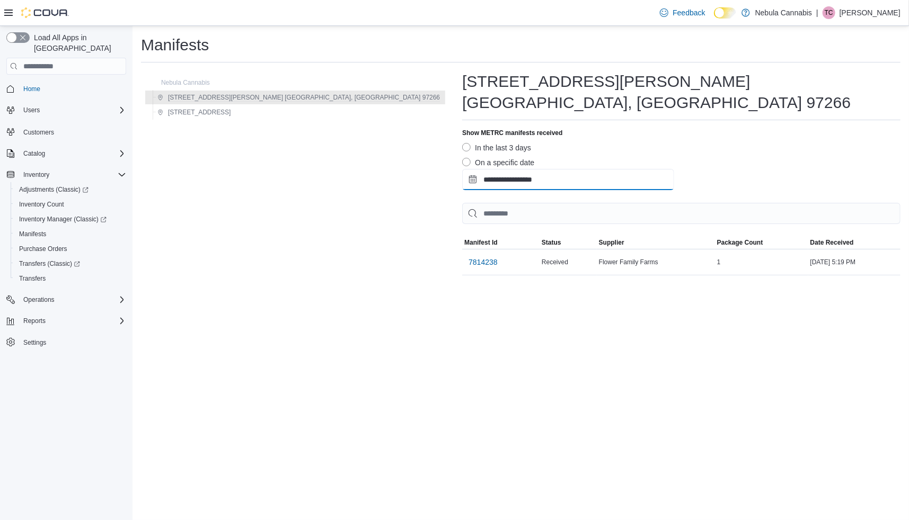 This screenshot has width=909, height=520. What do you see at coordinates (681, 213) in the screenshot?
I see `input: This is a search bar. As you type, the results lower in the page will automatically filter.` at bounding box center [681, 213].